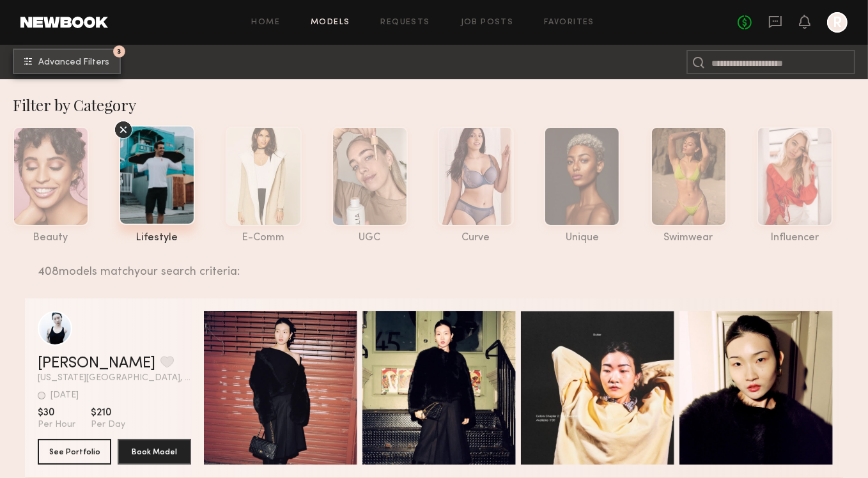 The height and width of the screenshot is (478, 868). What do you see at coordinates (74, 452) in the screenshot?
I see `button: See Portfolio` at bounding box center [74, 452].